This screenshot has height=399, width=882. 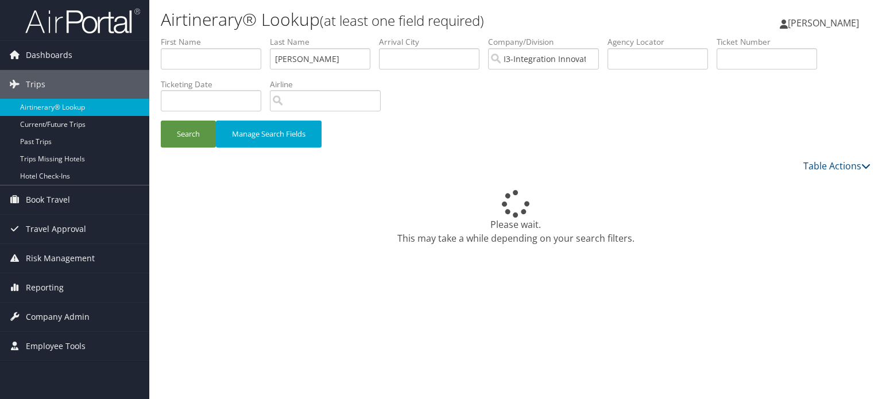 I want to click on label: Ticketing Date, so click(x=215, y=84).